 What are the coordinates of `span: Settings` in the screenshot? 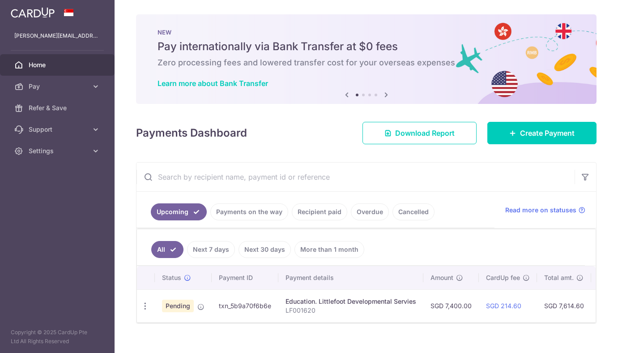 It's located at (58, 151).